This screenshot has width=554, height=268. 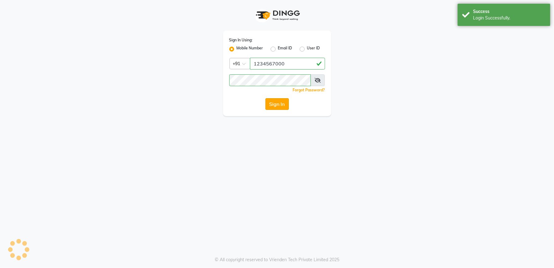 I want to click on div: Success, so click(x=509, y=11).